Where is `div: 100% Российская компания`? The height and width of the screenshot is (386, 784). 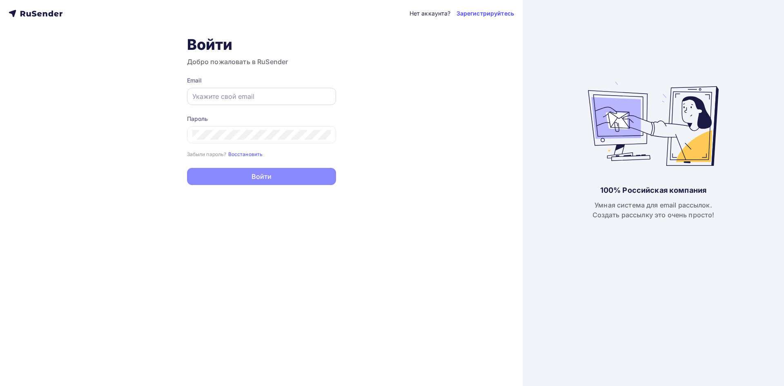 div: 100% Российская компания is located at coordinates (654, 190).